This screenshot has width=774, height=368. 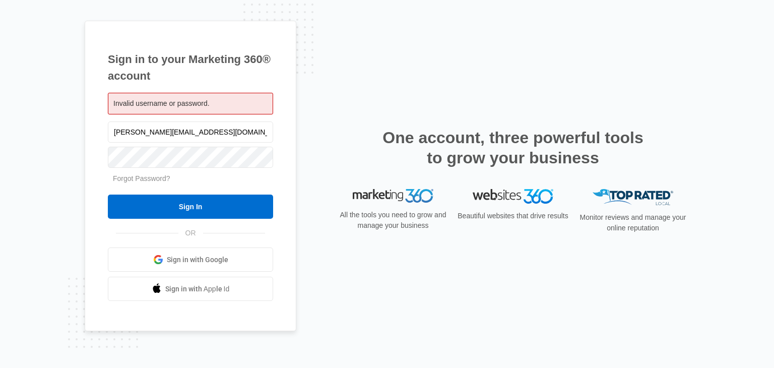 What do you see at coordinates (190, 289) in the screenshot?
I see `a: Sign in with Apple Id` at bounding box center [190, 289].